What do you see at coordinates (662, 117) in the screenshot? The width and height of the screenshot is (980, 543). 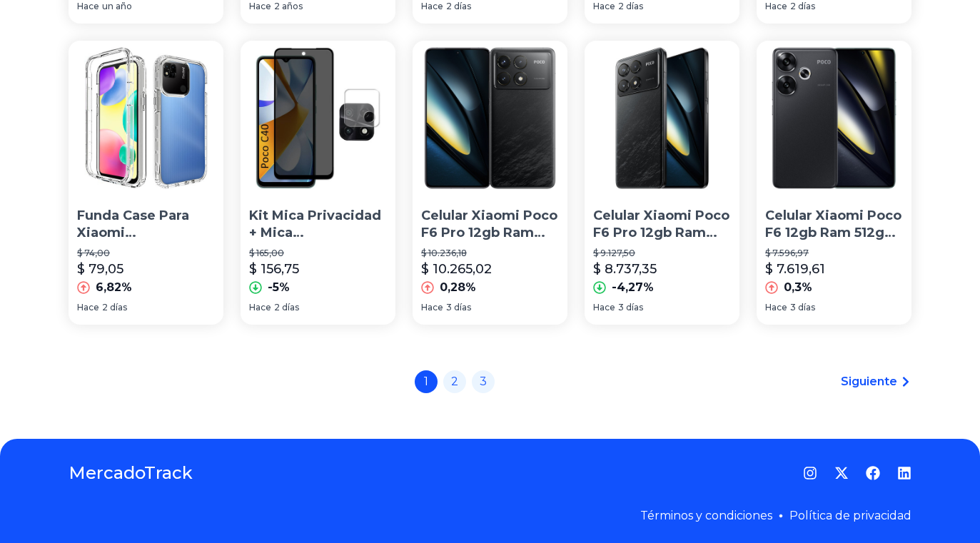 I see `img: Celular Xiaomi Poco F6 Pro 12gb Ram 256 Gb Rom` at bounding box center [662, 117].